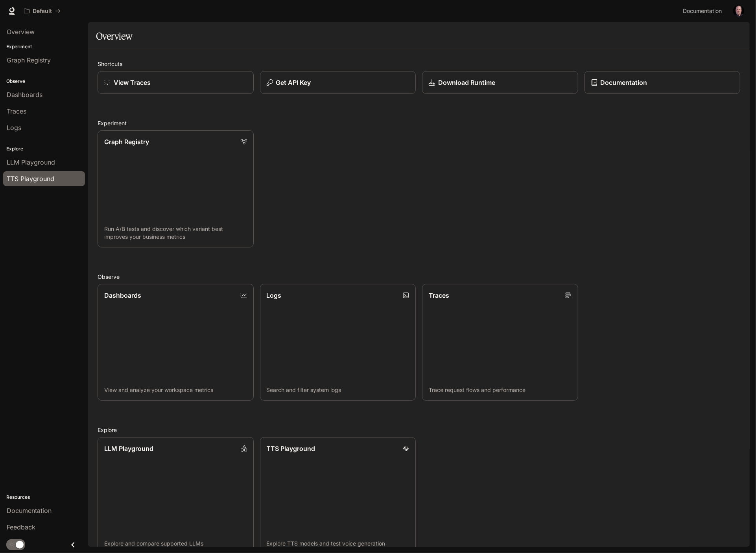  What do you see at coordinates (738, 11) in the screenshot?
I see `img: User avatar` at bounding box center [738, 11].